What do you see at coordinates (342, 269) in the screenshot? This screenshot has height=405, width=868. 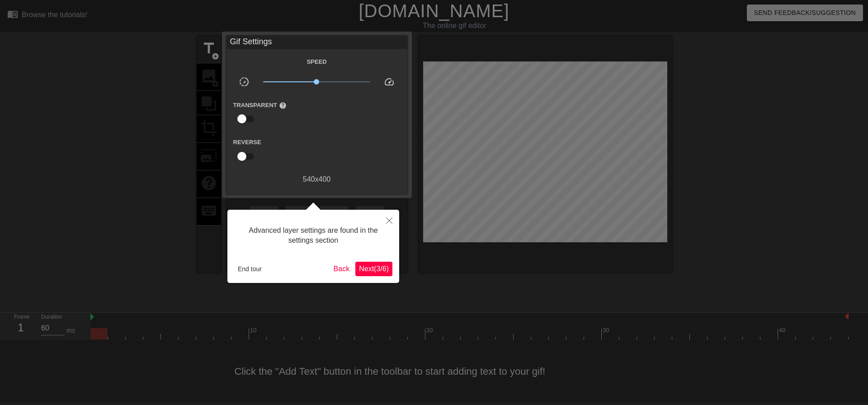 I see `button: Back` at bounding box center [342, 269].